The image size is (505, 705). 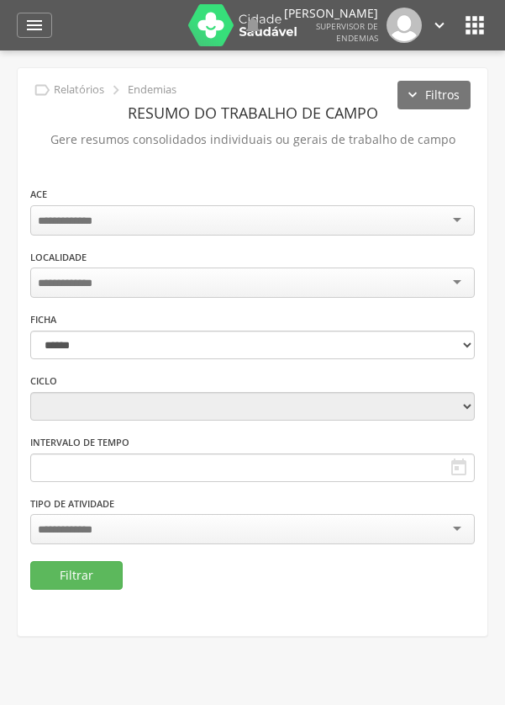 What do you see at coordinates (80, 442) in the screenshot?
I see `label: Intervalo de Tempo` at bounding box center [80, 442].